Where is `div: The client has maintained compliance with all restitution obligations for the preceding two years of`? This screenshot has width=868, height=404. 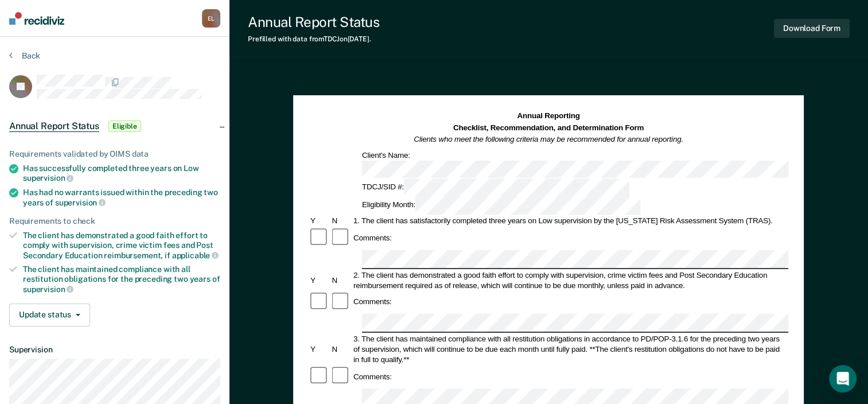 div: The client has maintained compliance with all restitution obligations for the preceding two years of is located at coordinates (122, 279).